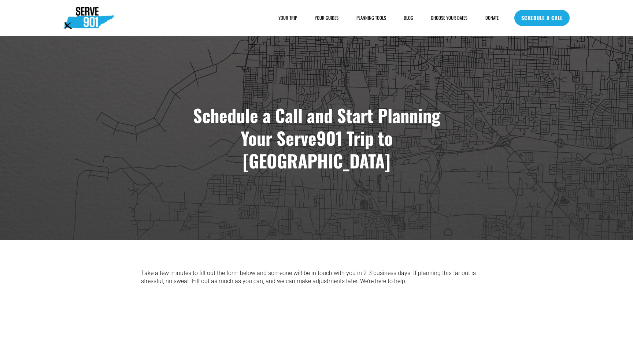  I want to click on p: Take a few minutes to fill out the form below and someone will be in touch with you in 2-3 busine..., so click(316, 277).